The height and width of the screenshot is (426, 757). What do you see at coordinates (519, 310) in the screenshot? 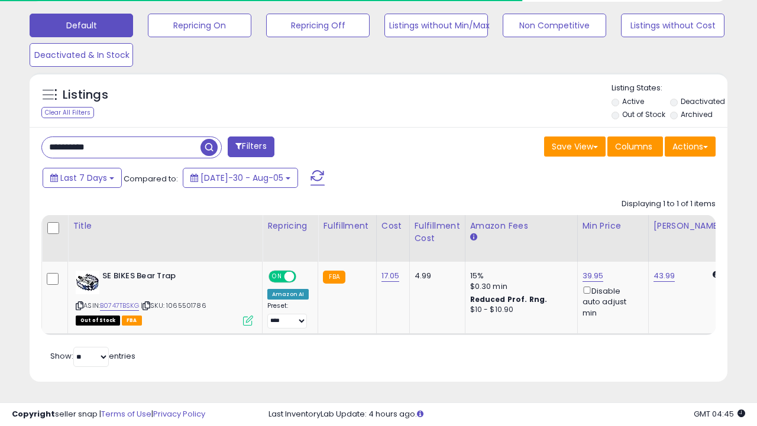
I see `div: $10 - $10.90` at bounding box center [519, 310].